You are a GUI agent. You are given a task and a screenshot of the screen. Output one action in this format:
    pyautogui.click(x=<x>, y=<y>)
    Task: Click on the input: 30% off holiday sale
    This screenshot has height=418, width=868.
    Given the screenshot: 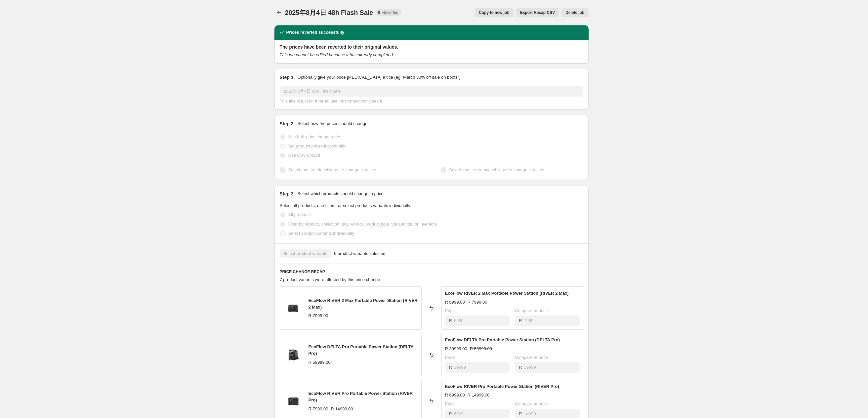 What is the action you would take?
    pyautogui.click(x=431, y=91)
    